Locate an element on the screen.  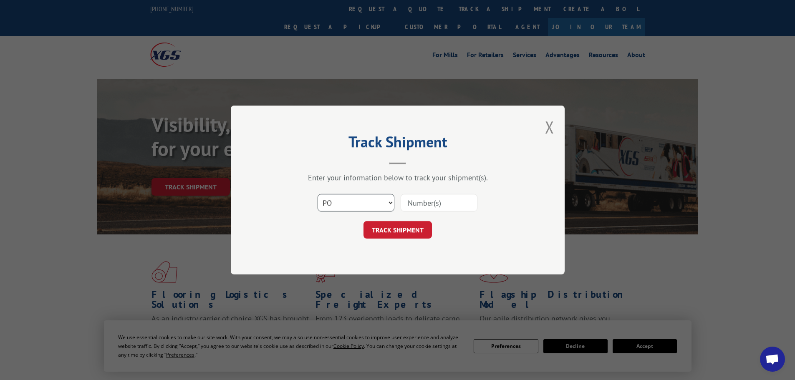
input: Number(s) is located at coordinates (439, 203).